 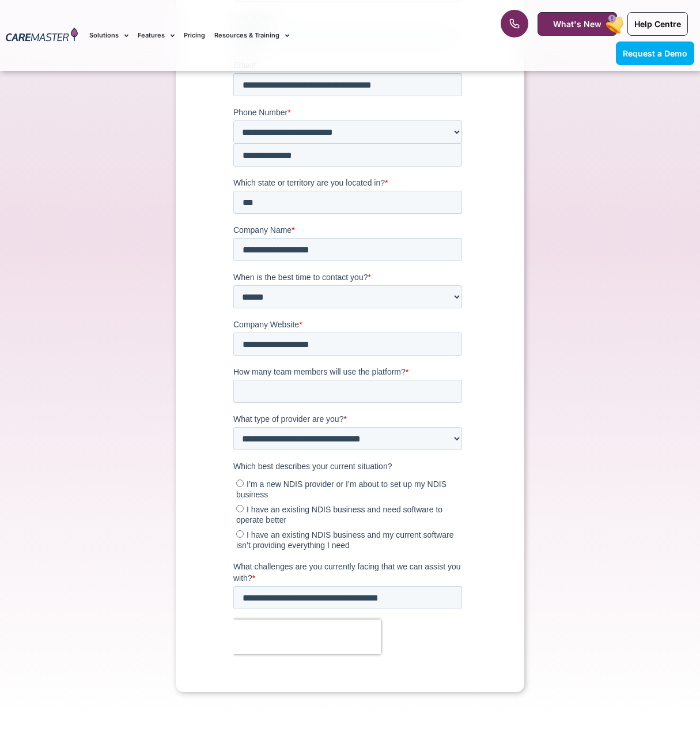 What do you see at coordinates (655, 53) in the screenshot?
I see `span: Request a Demo` at bounding box center [655, 53].